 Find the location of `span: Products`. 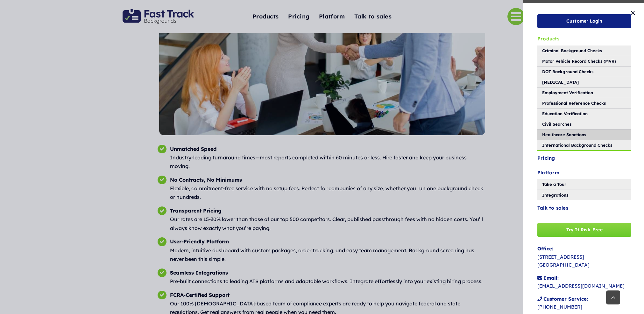

span: Products is located at coordinates (548, 38).